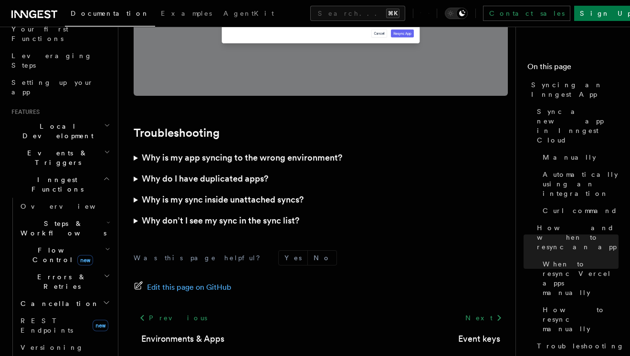 The image size is (630, 356). I want to click on a: REST Endpointsnew, so click(64, 326).